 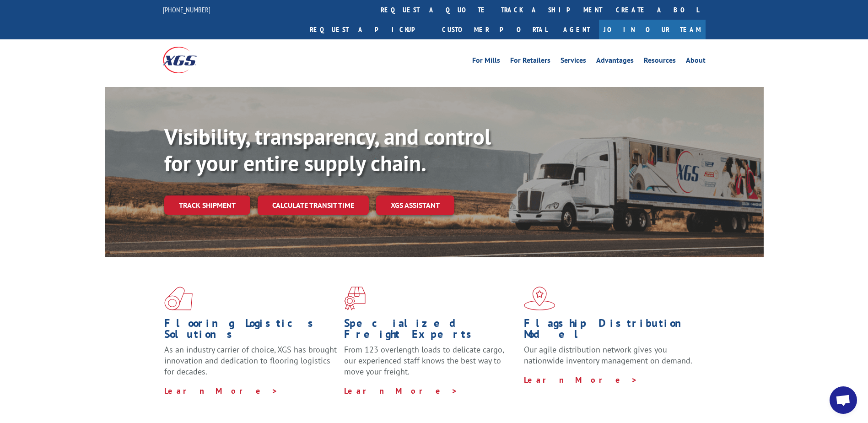 What do you see at coordinates (431, 365) in the screenshot?
I see `p: From 123 overlength loads to delicate cargo, our experienced staff knows the best way to move you...` at bounding box center [431, 365].